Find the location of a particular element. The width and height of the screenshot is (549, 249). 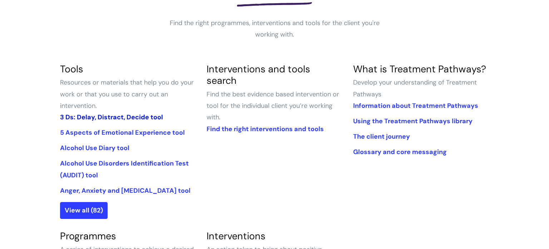

a: 5 Aspects of Emotional Experience tool is located at coordinates (122, 132).